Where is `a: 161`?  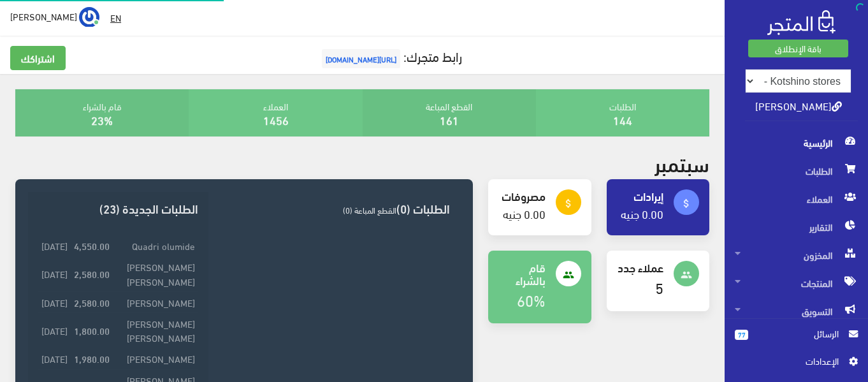 a: 161 is located at coordinates (450, 119).